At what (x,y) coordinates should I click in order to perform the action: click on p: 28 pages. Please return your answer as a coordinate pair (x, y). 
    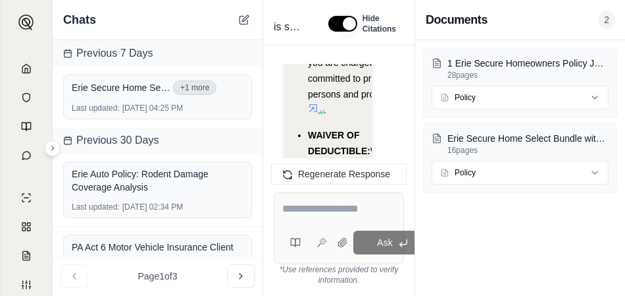
    Looking at the image, I should click on (528, 75).